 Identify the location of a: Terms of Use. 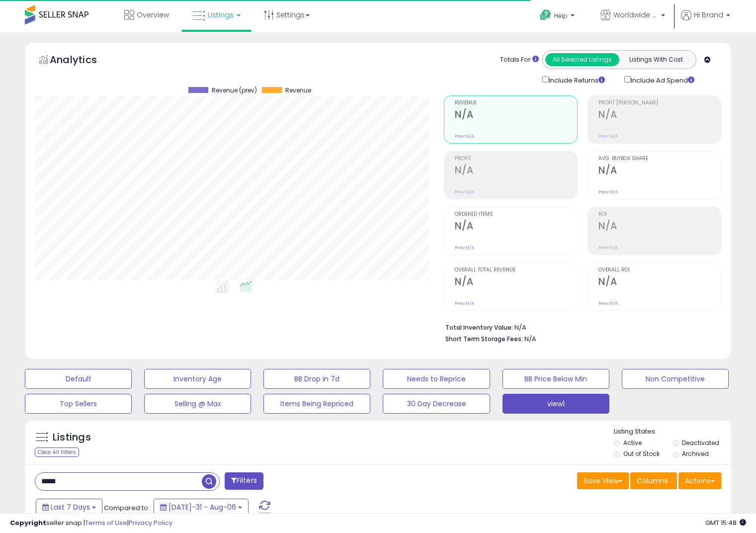
(106, 523).